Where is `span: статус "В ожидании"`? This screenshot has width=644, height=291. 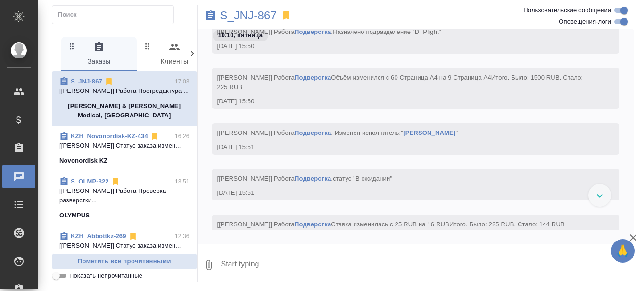
span: статус "В ожидании" is located at coordinates (362, 178).